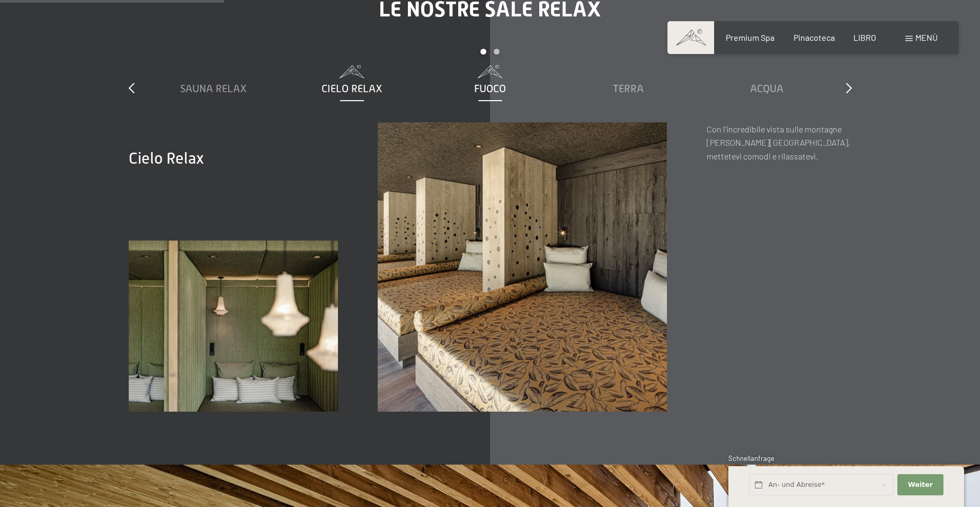  I want to click on a: Pinacoteca, so click(814, 37).